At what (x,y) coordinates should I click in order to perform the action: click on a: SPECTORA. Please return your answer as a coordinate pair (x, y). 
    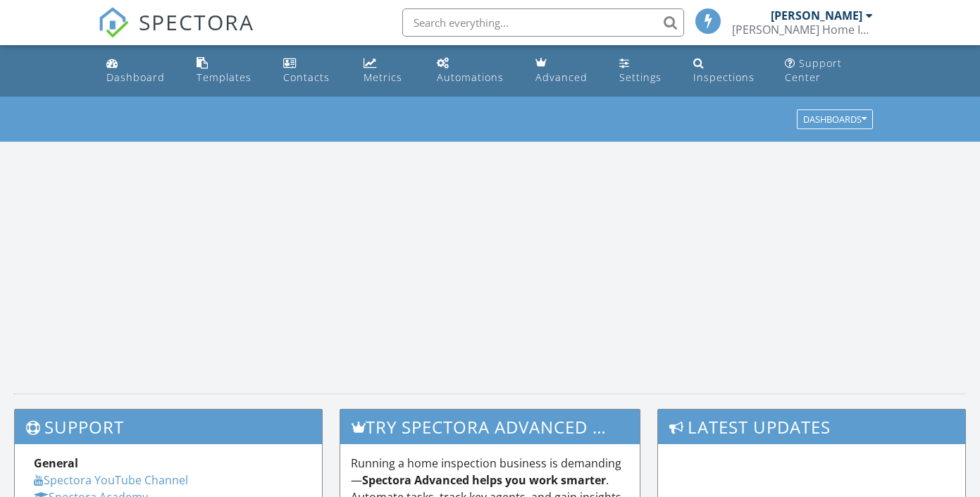
    Looking at the image, I should click on (176, 34).